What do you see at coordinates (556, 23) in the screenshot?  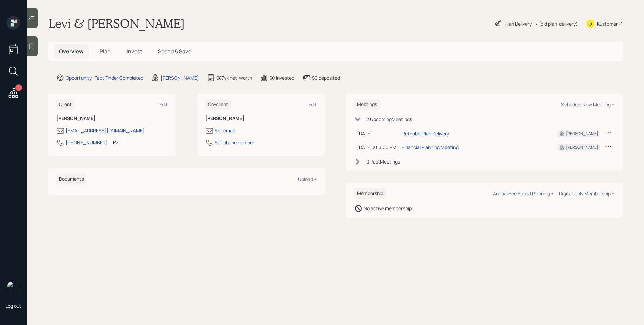 I see `div: • (old plan-delivery)` at bounding box center [556, 23].